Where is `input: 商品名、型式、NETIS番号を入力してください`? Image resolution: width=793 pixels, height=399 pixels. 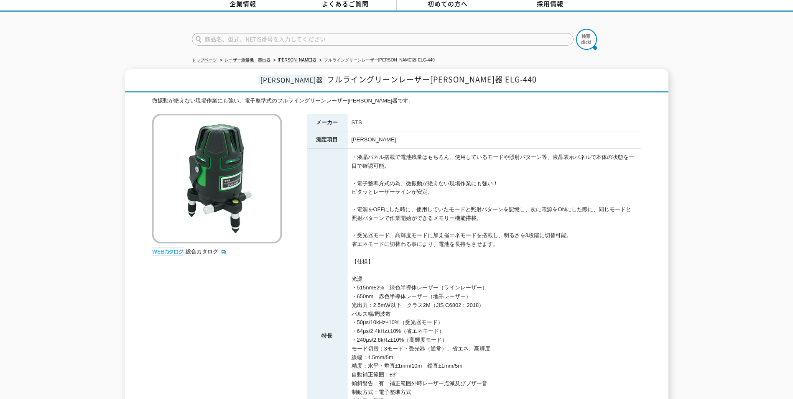 input: 商品名、型式、NETIS番号を入力してください is located at coordinates (382, 39).